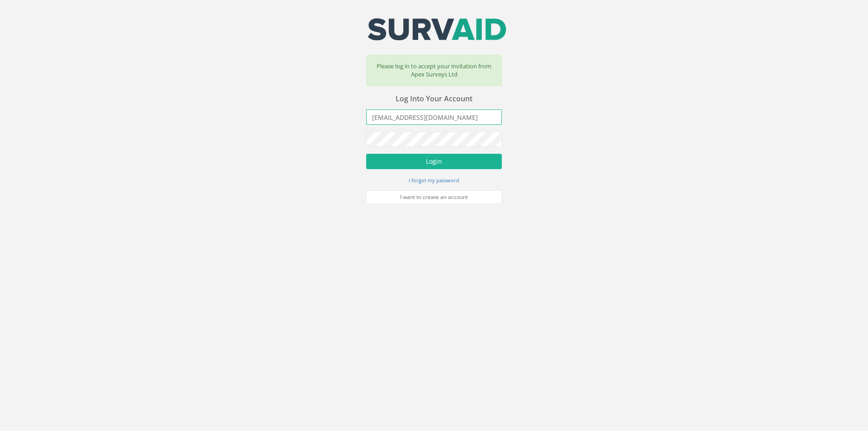  Describe the element at coordinates (434, 161) in the screenshot. I see `button: Login` at that location.